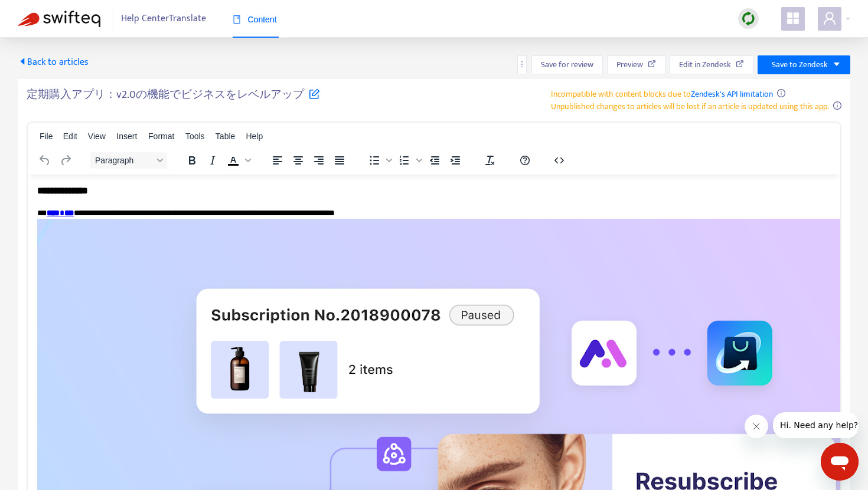 The width and height of the screenshot is (868, 490). I want to click on span: user, so click(830, 19).